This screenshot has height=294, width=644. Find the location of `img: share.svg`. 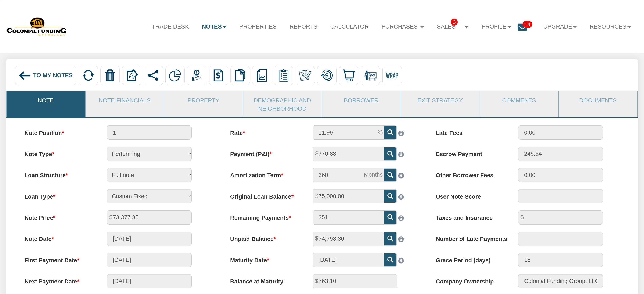

img: share.svg is located at coordinates (153, 75).